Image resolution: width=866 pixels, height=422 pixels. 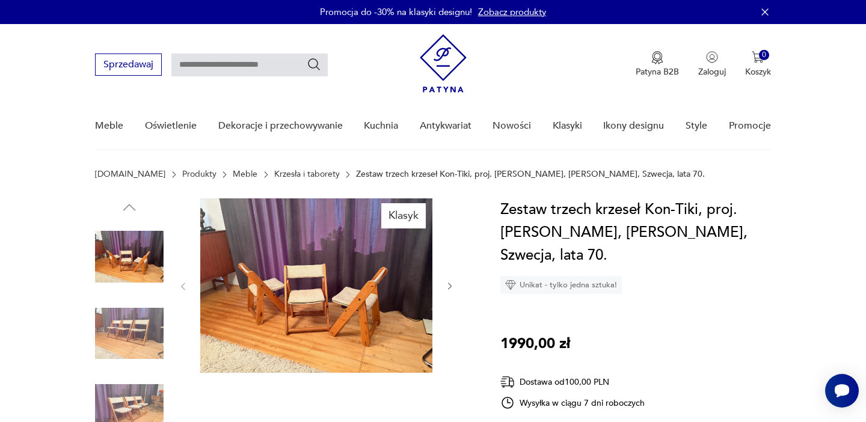 What do you see at coordinates (633, 126) in the screenshot?
I see `a: Ikony designu` at bounding box center [633, 126].